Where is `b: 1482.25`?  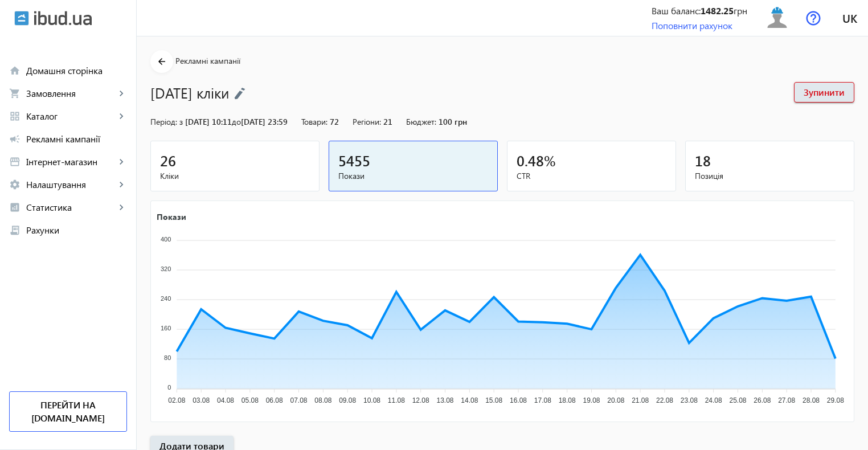 b: 1482.25 is located at coordinates (717, 10).